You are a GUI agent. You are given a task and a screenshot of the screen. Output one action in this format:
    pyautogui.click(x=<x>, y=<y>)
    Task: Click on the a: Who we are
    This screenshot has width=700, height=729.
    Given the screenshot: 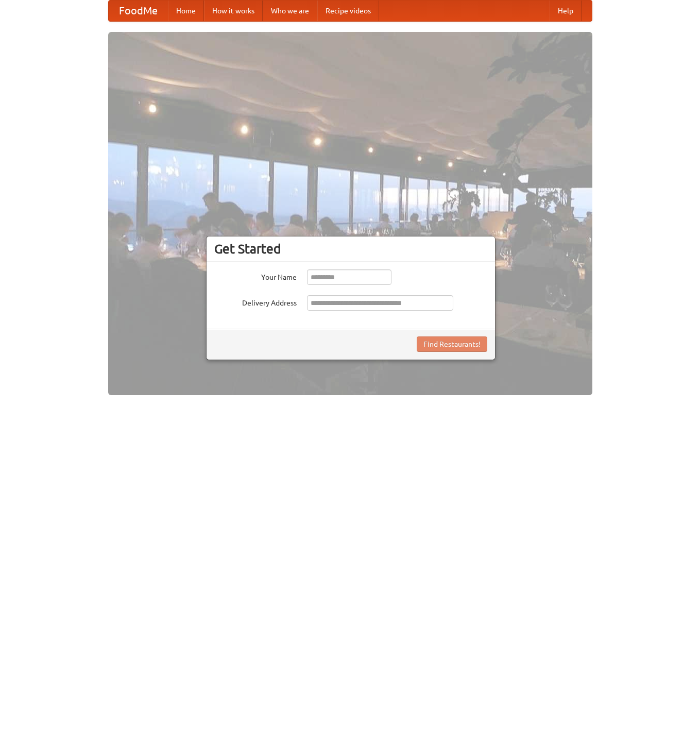 What is the action you would take?
    pyautogui.click(x=290, y=11)
    